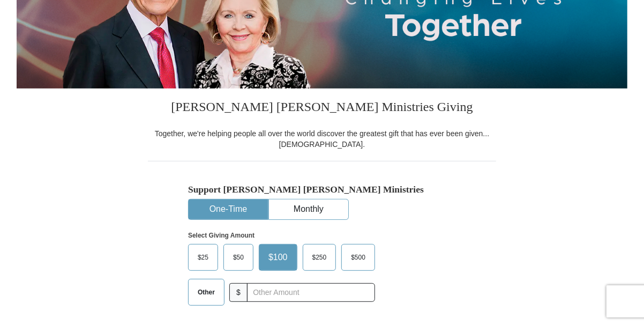 This screenshot has height=325, width=644. I want to click on span: Other, so click(206, 292).